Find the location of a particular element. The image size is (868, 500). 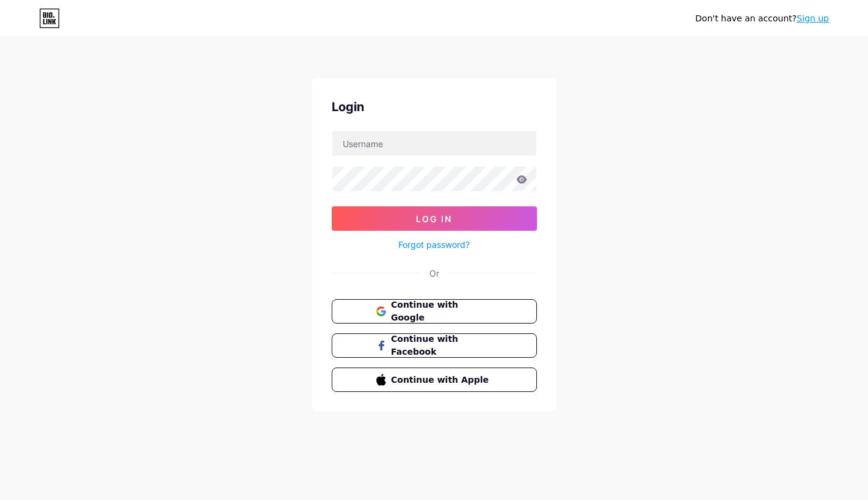

div: Don't have an account? is located at coordinates (762, 18).